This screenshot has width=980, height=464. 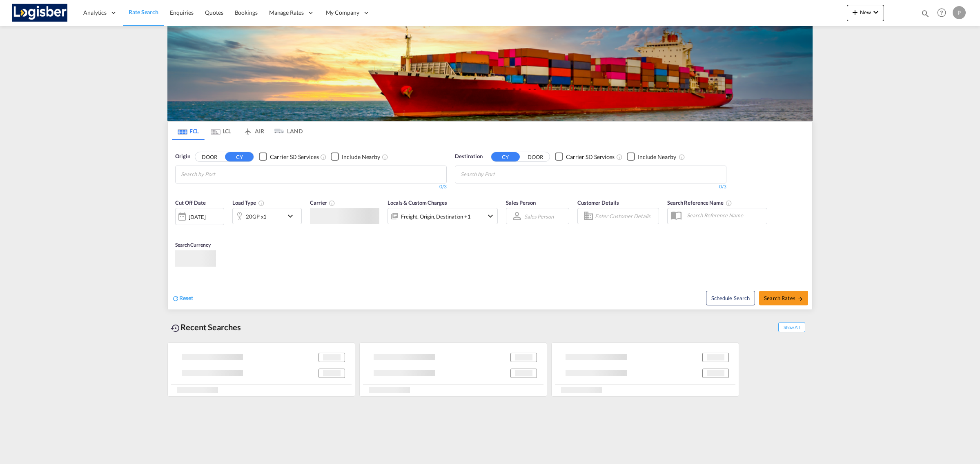 I want to click on md-icon: icon-information-outline, so click(x=261, y=203).